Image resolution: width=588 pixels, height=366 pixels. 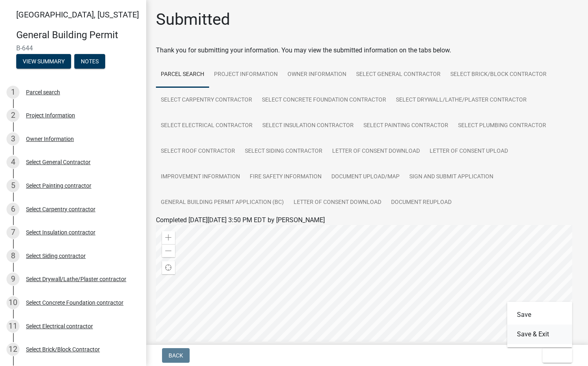 I want to click on div: 12, so click(x=13, y=349).